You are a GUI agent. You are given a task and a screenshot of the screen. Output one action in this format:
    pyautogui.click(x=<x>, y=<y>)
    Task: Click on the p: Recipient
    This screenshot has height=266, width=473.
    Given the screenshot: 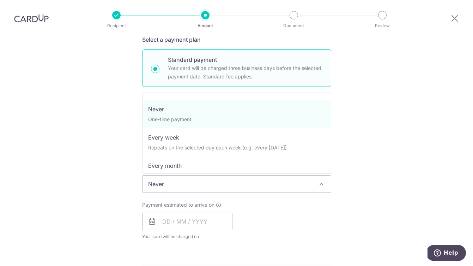 What is the action you would take?
    pyautogui.click(x=116, y=26)
    